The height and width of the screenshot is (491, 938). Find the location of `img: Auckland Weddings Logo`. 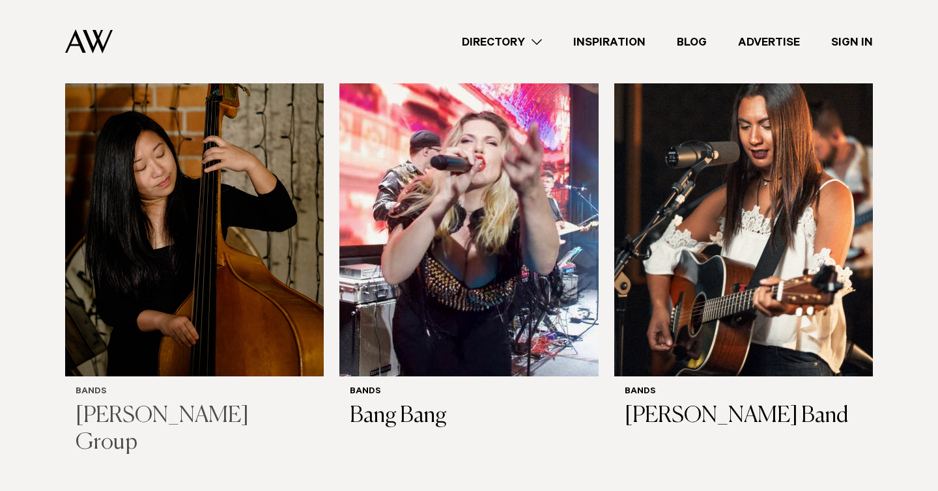

img: Auckland Weddings Logo is located at coordinates (89, 41).